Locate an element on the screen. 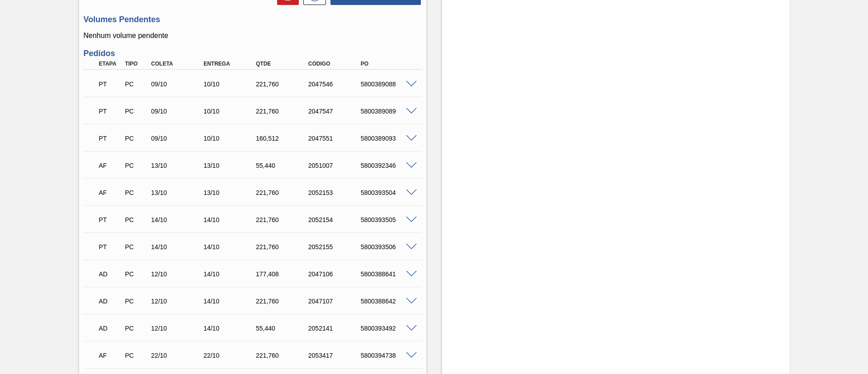 Image resolution: width=868 pixels, height=374 pixels. div: Coleta is located at coordinates (178, 64).